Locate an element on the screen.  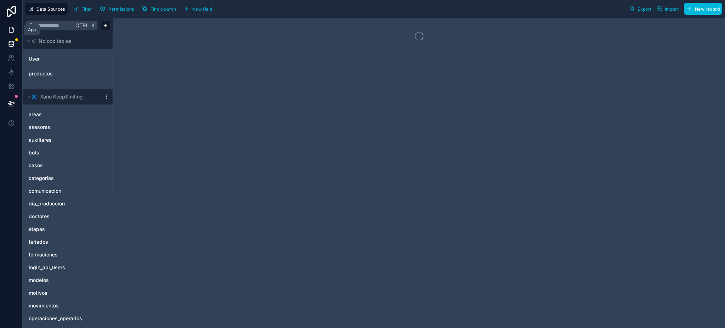
div: comunicacion is located at coordinates (68, 191).